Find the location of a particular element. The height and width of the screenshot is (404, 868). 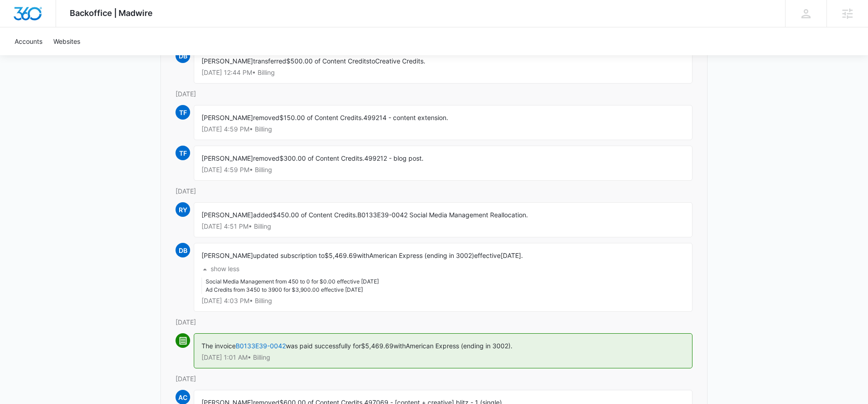

a: B0133E39-0042 is located at coordinates (261, 346).